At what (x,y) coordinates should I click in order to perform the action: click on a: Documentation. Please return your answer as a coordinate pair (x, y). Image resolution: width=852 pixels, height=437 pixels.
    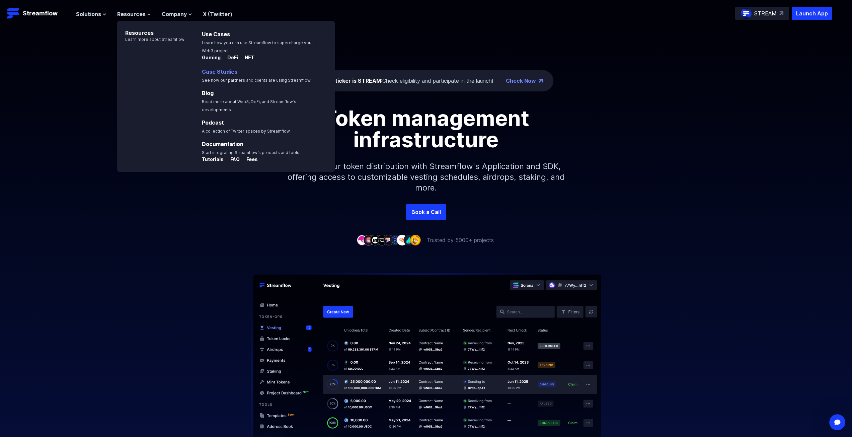
    Looking at the image, I should click on (223, 144).